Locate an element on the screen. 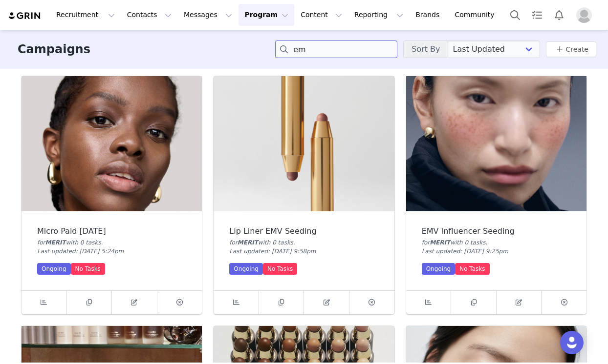 Image resolution: width=608 pixels, height=364 pixels. button: Reporting is located at coordinates (379, 14).